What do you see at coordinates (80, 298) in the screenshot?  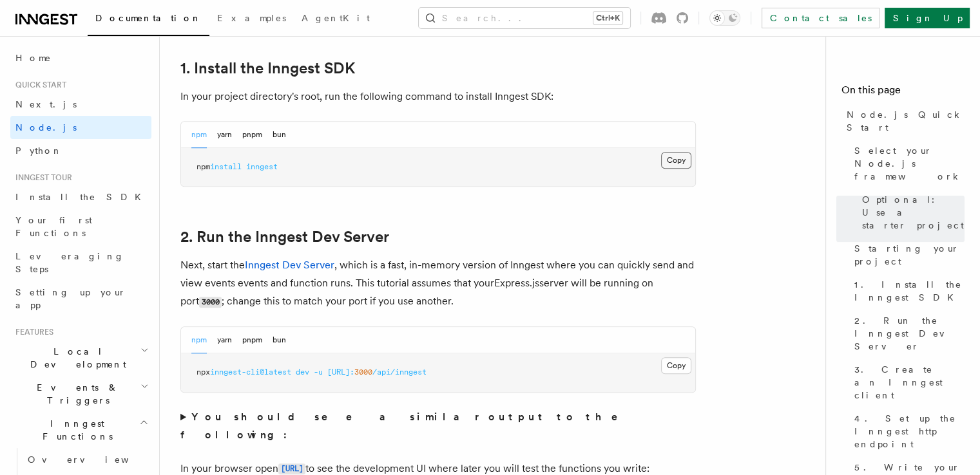 I see `a: Setting up your app` at bounding box center [80, 298].